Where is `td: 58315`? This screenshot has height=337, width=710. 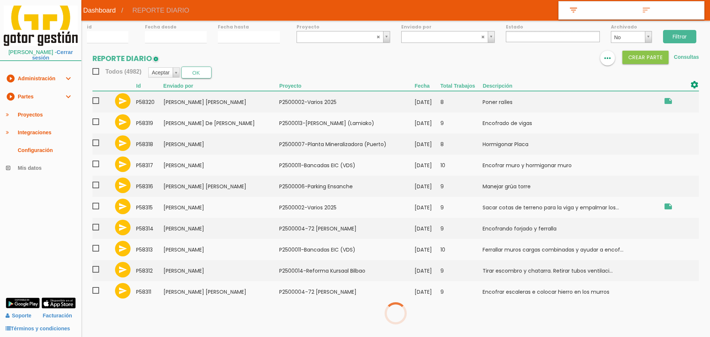 td: 58315 is located at coordinates (149, 207).